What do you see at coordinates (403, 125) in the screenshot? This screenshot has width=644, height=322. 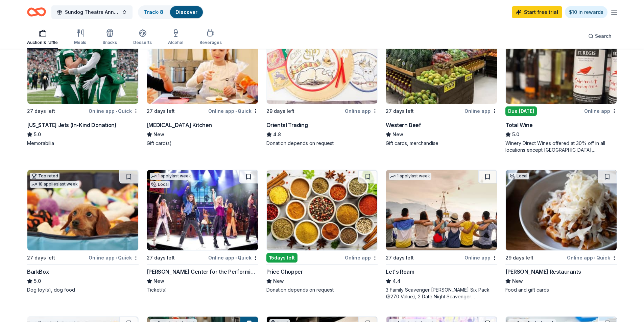 I see `div: Western Beef` at bounding box center [403, 125].